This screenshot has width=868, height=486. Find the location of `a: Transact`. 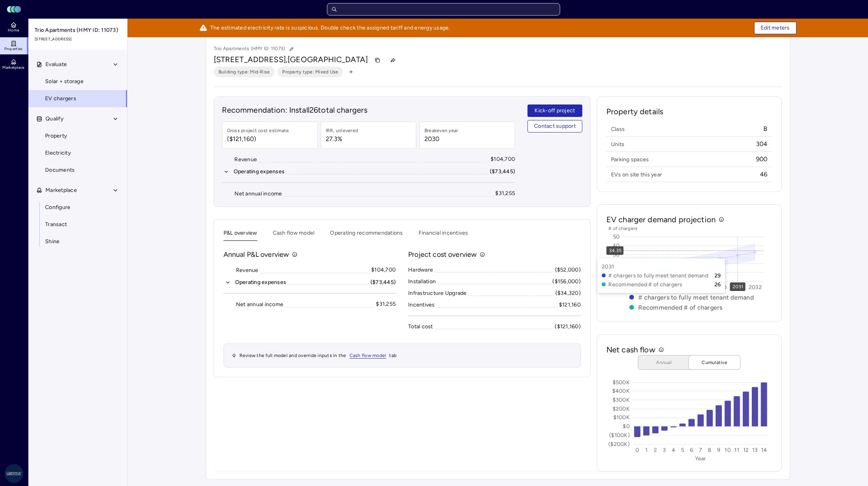

a: Transact is located at coordinates (78, 224).